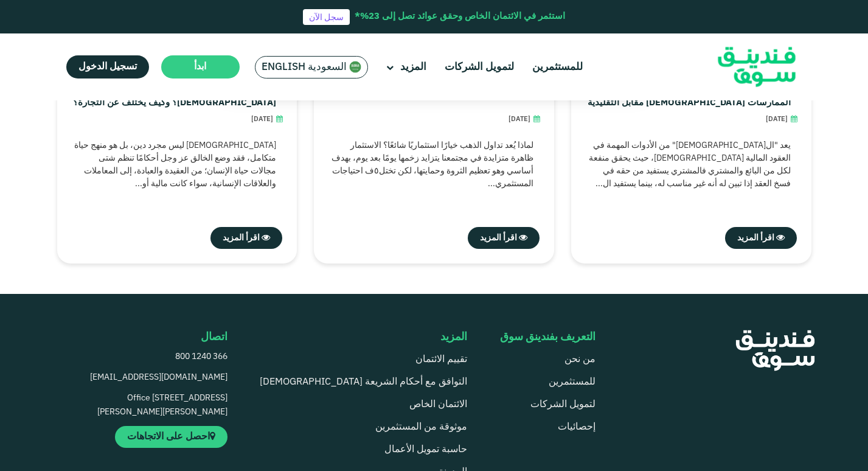 This screenshot has width=868, height=471. What do you see at coordinates (304, 67) in the screenshot?
I see `span: السعودية English` at bounding box center [304, 67].